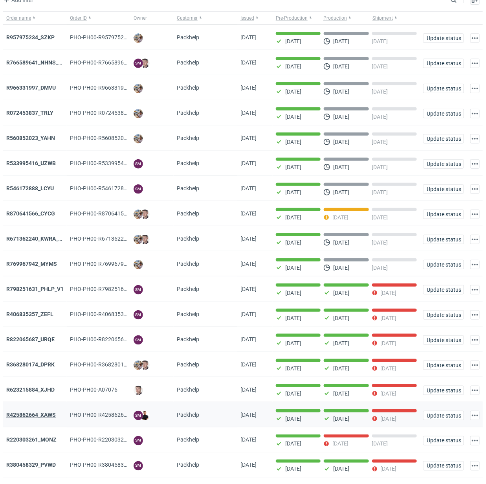 The image size is (486, 484). Describe the element at coordinates (109, 465) in the screenshot. I see `span: PHO-PH00-R380458329_PVWD` at that location.